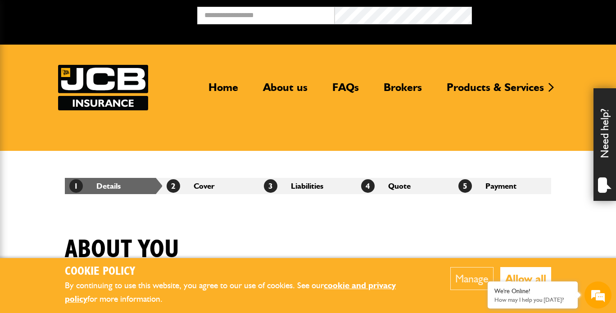 The image size is (616, 313). I want to click on h1: About you, so click(122, 249).